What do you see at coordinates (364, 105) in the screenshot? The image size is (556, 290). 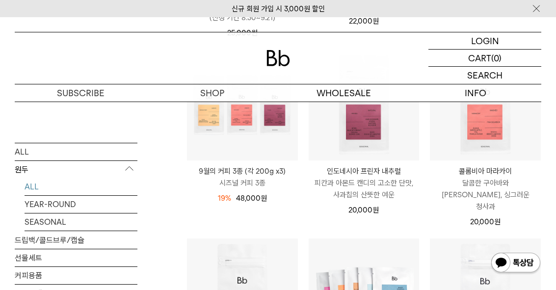 I see `img: 인도네시아 프린자 내추럴` at bounding box center [364, 105].